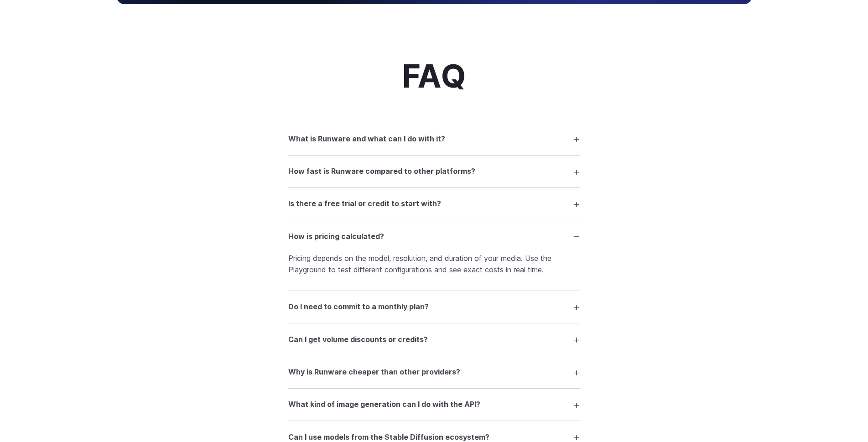  What do you see at coordinates (434, 236) in the screenshot?
I see `summary: How is pricing calculated?` at bounding box center [434, 236].